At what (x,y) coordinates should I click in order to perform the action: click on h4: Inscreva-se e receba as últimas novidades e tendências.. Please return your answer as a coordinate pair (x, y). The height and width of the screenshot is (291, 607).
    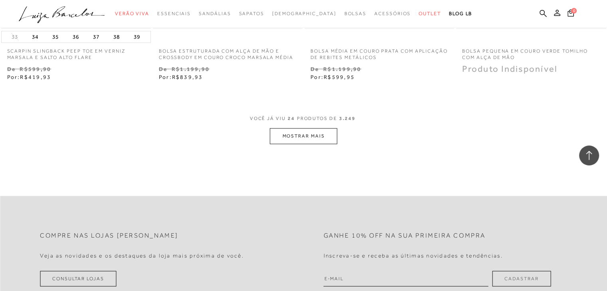
    Looking at the image, I should click on (413, 256).